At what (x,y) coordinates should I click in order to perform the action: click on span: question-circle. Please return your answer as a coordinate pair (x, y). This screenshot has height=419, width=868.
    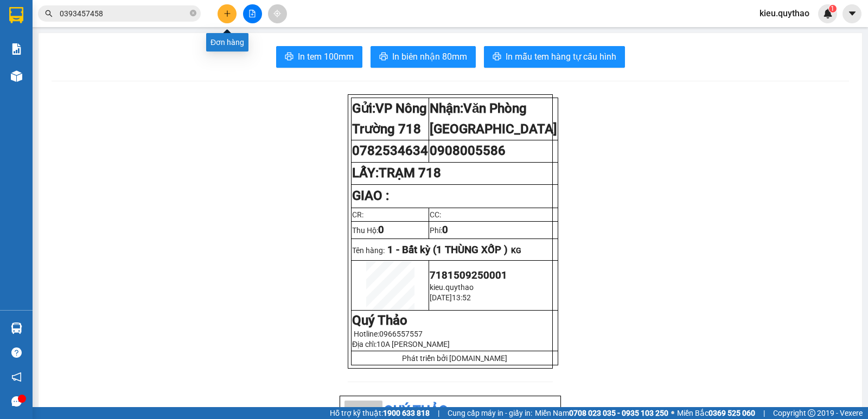
    Looking at the image, I should click on (16, 353).